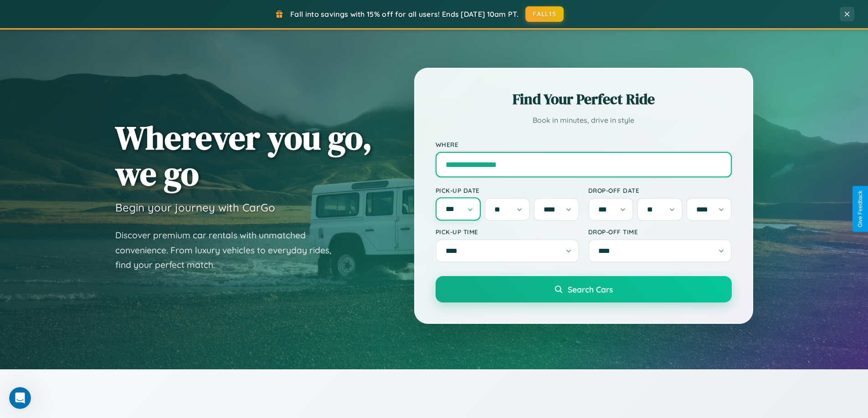 The image size is (868, 418). I want to click on h3: Begin your journey with CarGo, so click(195, 208).